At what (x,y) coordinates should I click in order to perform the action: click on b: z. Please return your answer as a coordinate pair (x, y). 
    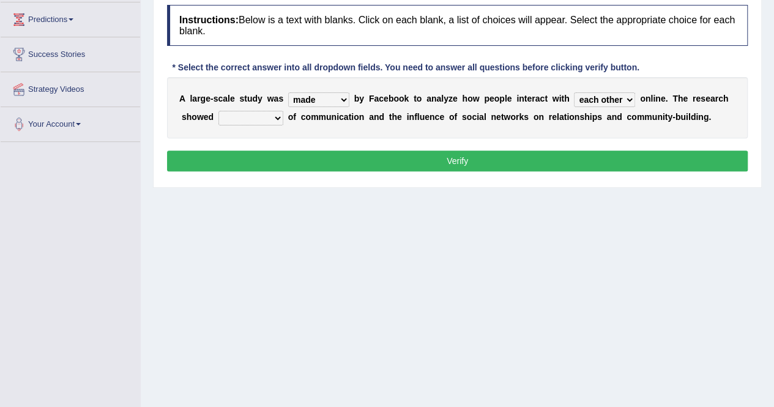
    Looking at the image, I should click on (450, 98).